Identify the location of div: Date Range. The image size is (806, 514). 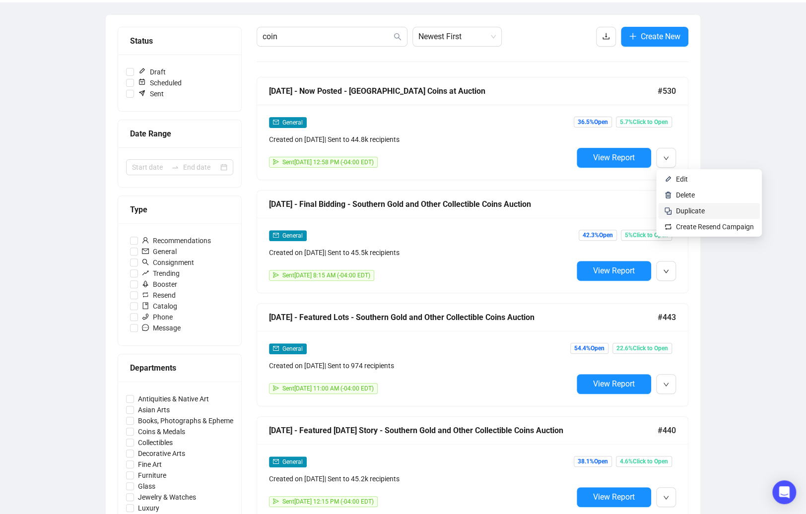
(180, 134).